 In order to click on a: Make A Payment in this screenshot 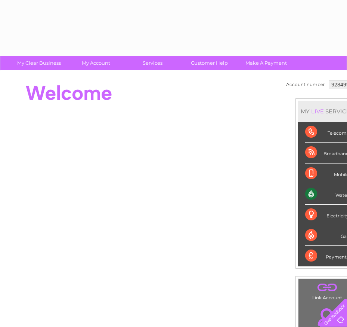, I will do `click(266, 63)`.